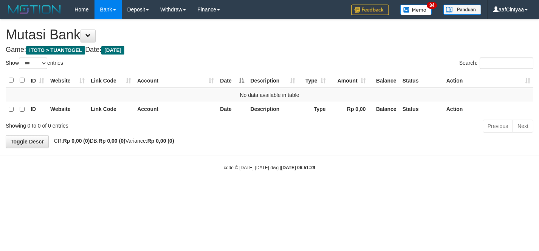 The image size is (539, 251). What do you see at coordinates (111, 109) in the screenshot?
I see `th: Link Code` at bounding box center [111, 109].